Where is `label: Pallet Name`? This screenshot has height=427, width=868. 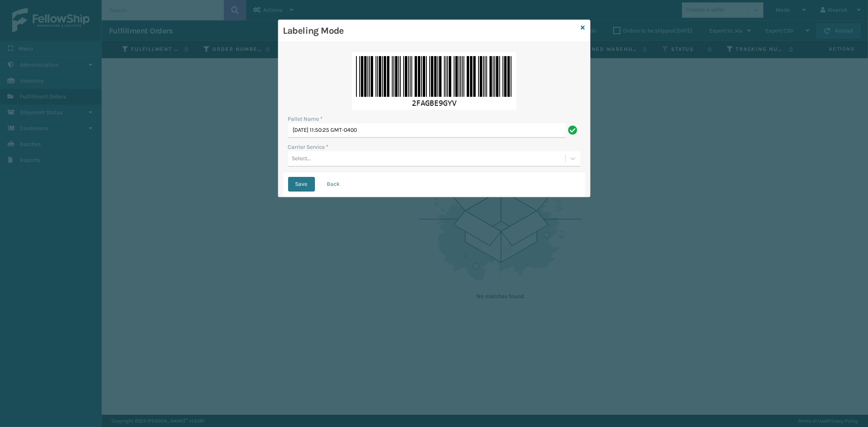 label: Pallet Name is located at coordinates (306, 119).